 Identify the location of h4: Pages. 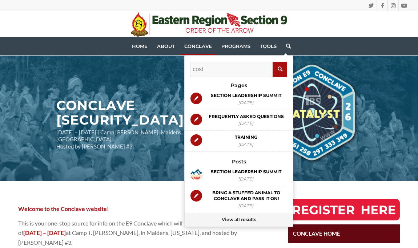
(239, 86).